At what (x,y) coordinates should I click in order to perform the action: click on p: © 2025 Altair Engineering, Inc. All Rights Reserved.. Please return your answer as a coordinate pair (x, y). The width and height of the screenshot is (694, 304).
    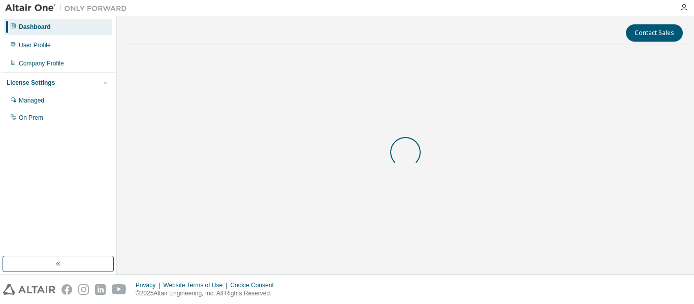
    Looking at the image, I should click on (208, 293).